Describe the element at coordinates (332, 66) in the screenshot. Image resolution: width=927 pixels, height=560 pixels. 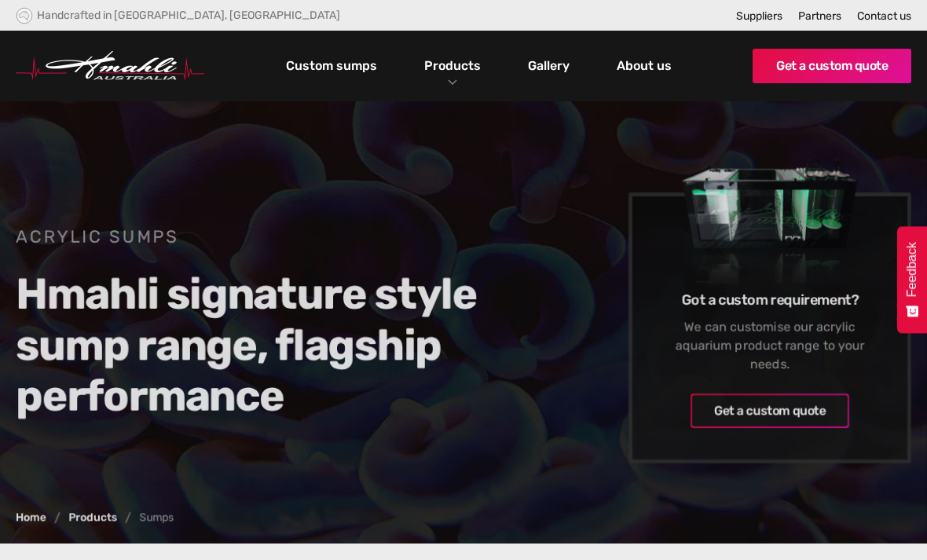
I see `a: Custom sumps` at that location.